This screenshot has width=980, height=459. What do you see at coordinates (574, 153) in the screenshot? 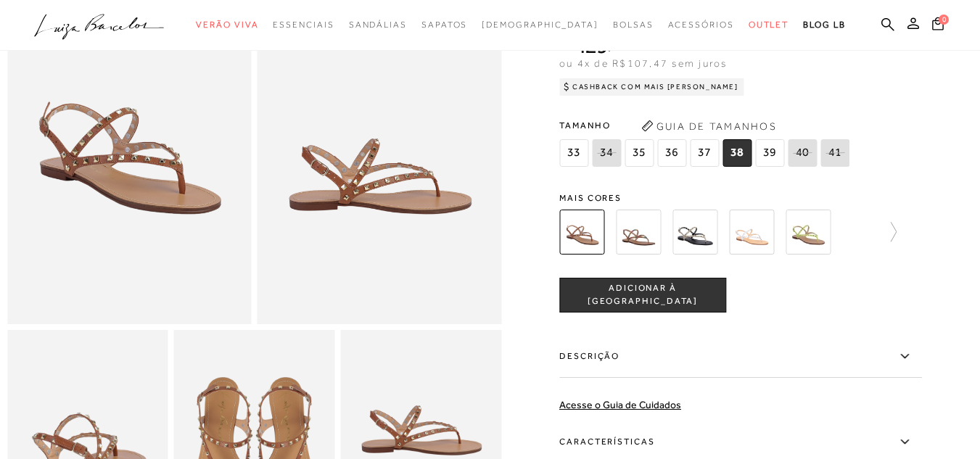
I see `span: 33` at bounding box center [574, 153].